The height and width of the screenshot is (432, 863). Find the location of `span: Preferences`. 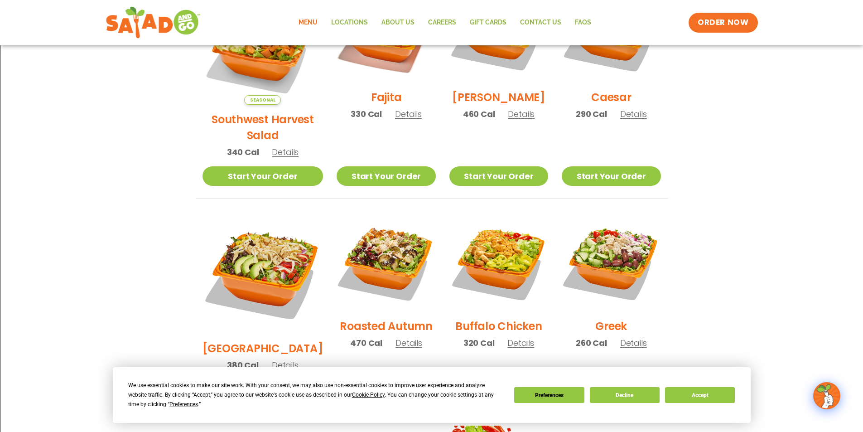

span: Preferences is located at coordinates (184, 404).